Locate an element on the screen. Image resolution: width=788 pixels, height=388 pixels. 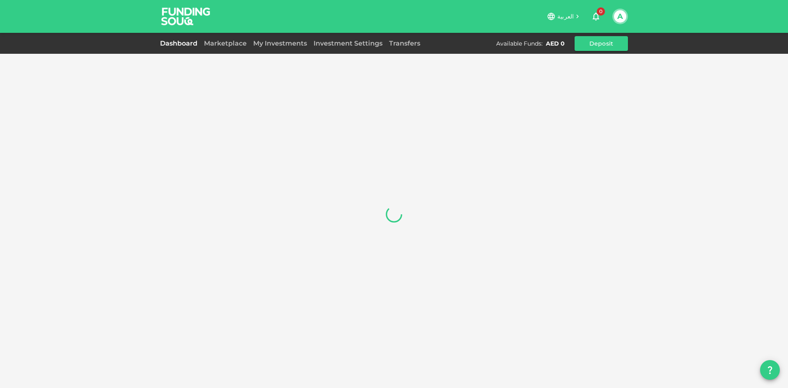
a: Marketplace is located at coordinates (225, 43).